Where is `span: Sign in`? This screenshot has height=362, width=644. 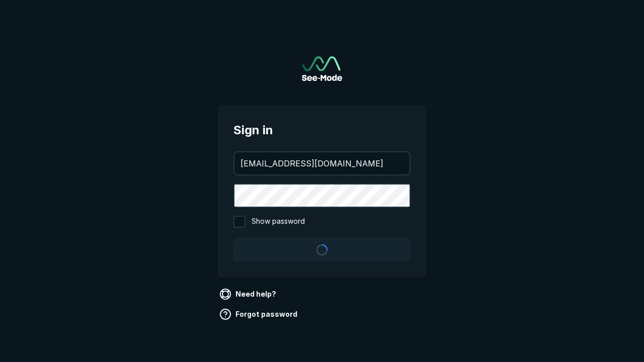
span: Sign in is located at coordinates (322, 130).